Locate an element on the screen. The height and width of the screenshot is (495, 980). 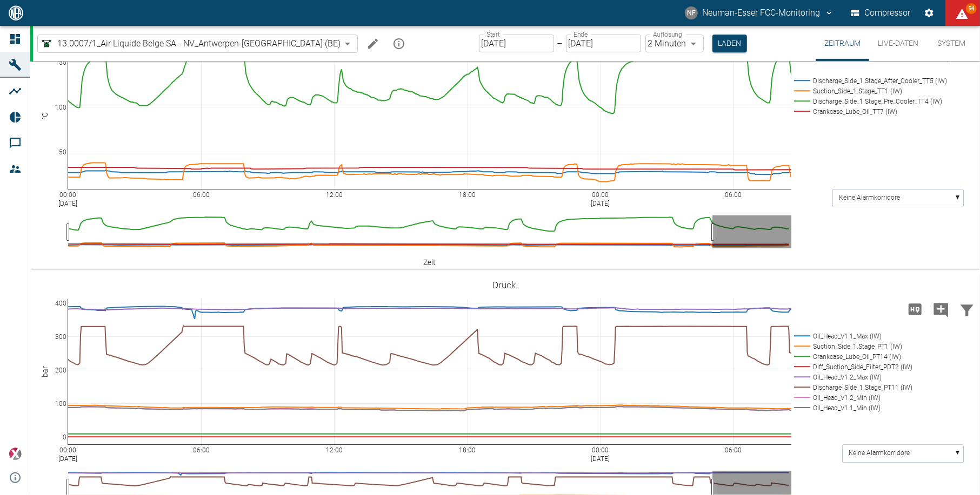
button: Daten filtern is located at coordinates (967, 309).